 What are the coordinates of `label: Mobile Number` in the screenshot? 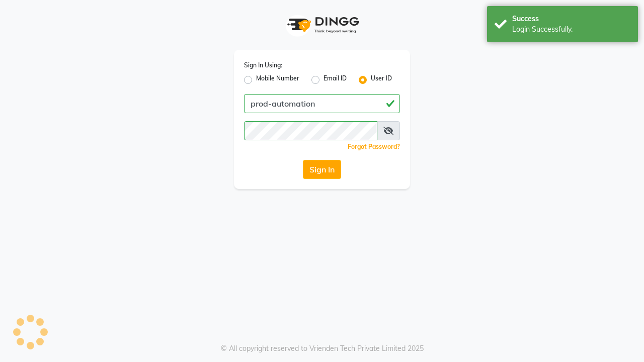 It's located at (278, 80).